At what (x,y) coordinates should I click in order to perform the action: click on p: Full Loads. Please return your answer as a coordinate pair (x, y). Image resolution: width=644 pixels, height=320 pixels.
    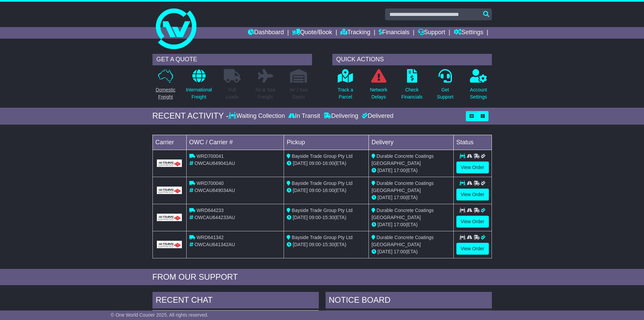
    Looking at the image, I should click on (232, 93).